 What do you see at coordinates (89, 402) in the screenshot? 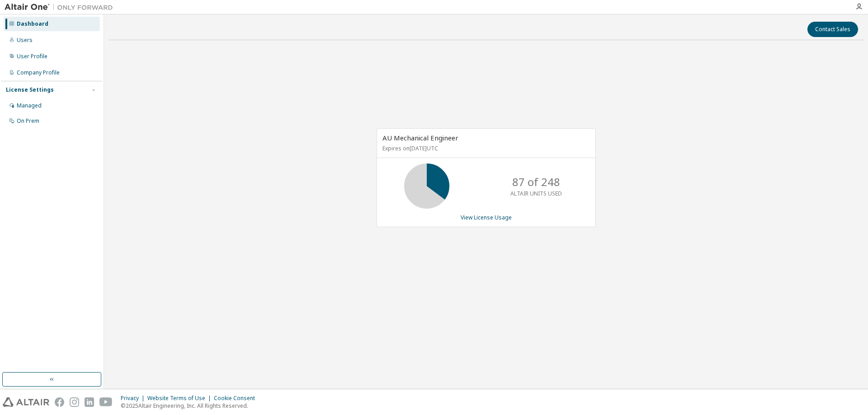
I see `img: linkedin.svg` at bounding box center [89, 402].